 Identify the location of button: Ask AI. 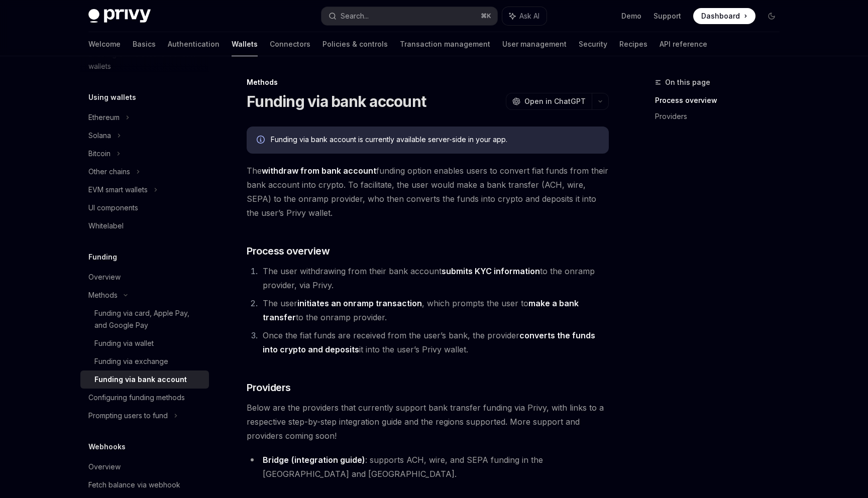
(524, 16).